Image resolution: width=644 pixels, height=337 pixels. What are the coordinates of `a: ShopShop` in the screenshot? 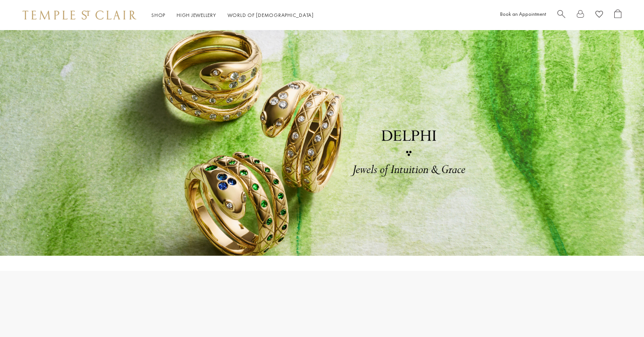 It's located at (158, 15).